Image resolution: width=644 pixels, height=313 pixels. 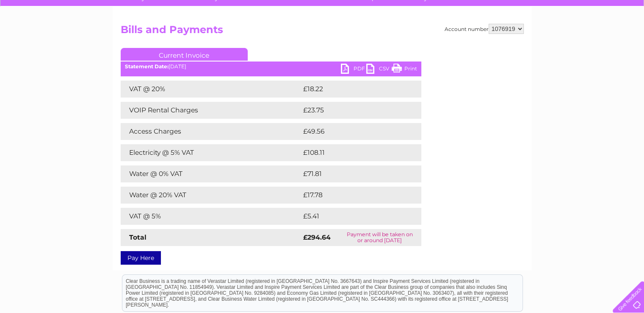 What do you see at coordinates (211, 195) in the screenshot?
I see `td: Water @ 20% VAT` at bounding box center [211, 195].